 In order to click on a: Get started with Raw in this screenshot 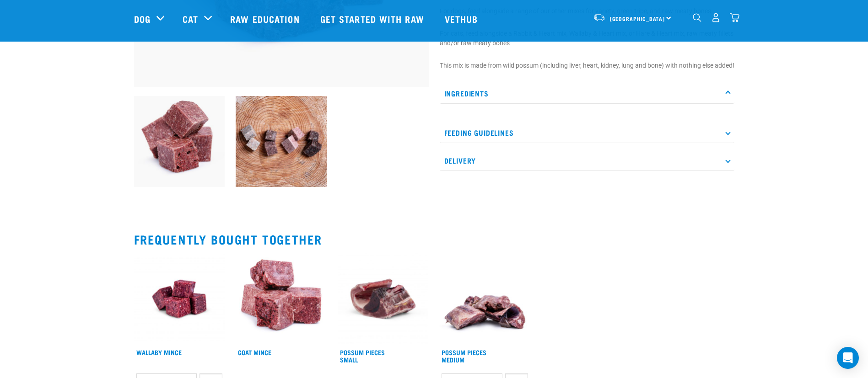, I will do `click(373, 19)`.